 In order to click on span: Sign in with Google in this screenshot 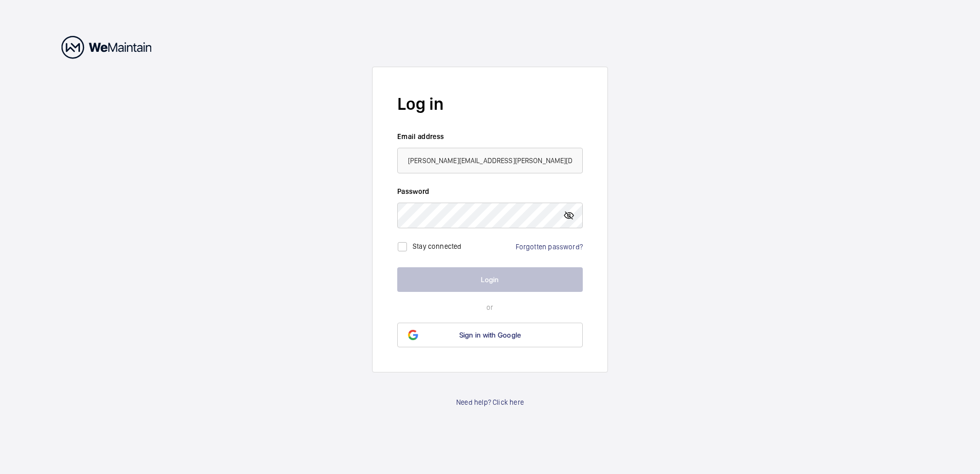, I will do `click(490, 335)`.